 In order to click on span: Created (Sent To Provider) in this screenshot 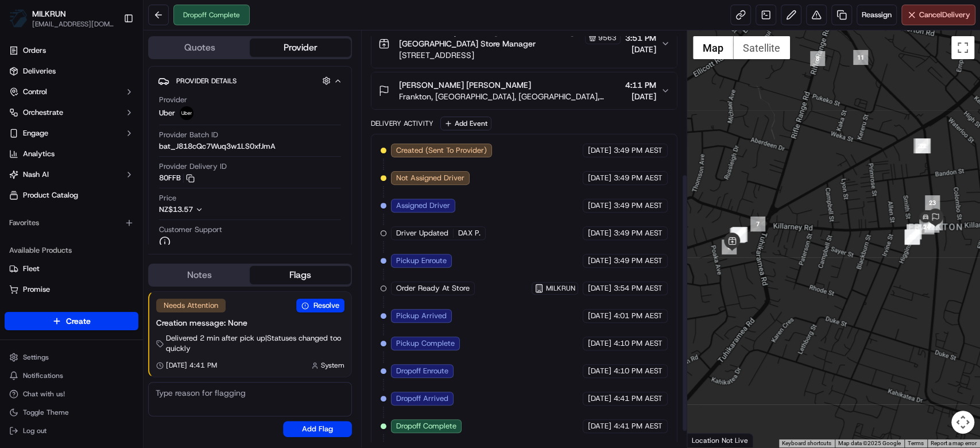, I will do `click(442, 151)`.